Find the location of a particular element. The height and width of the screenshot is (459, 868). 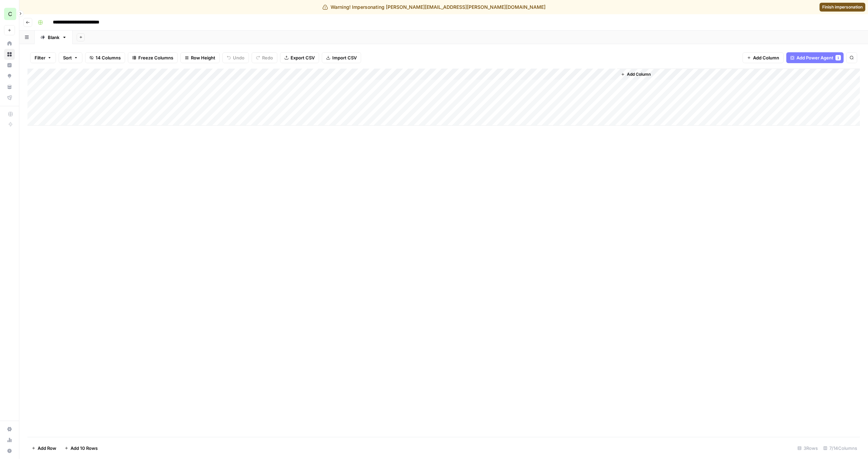

button: Redo is located at coordinates (264, 58).